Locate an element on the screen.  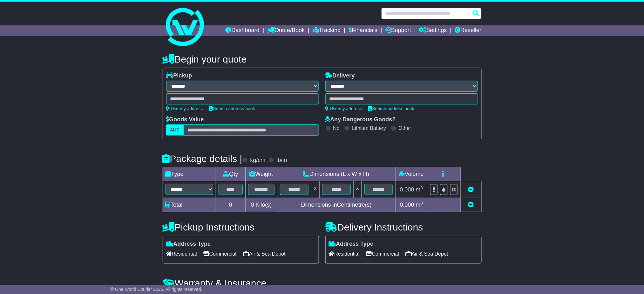
td: Weight is located at coordinates (261, 174).